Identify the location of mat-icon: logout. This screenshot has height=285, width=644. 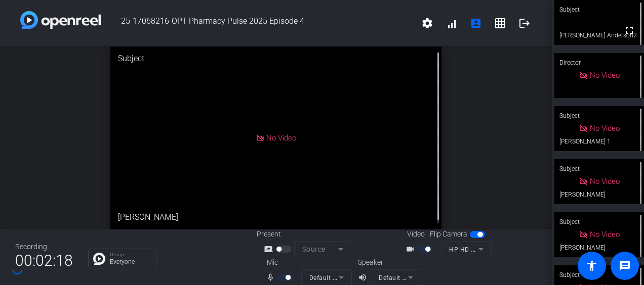
(525, 23).